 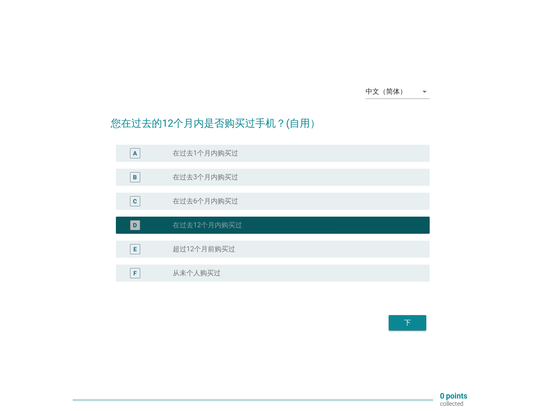 What do you see at coordinates (408, 323) in the screenshot?
I see `button: 下` at bounding box center [408, 323].